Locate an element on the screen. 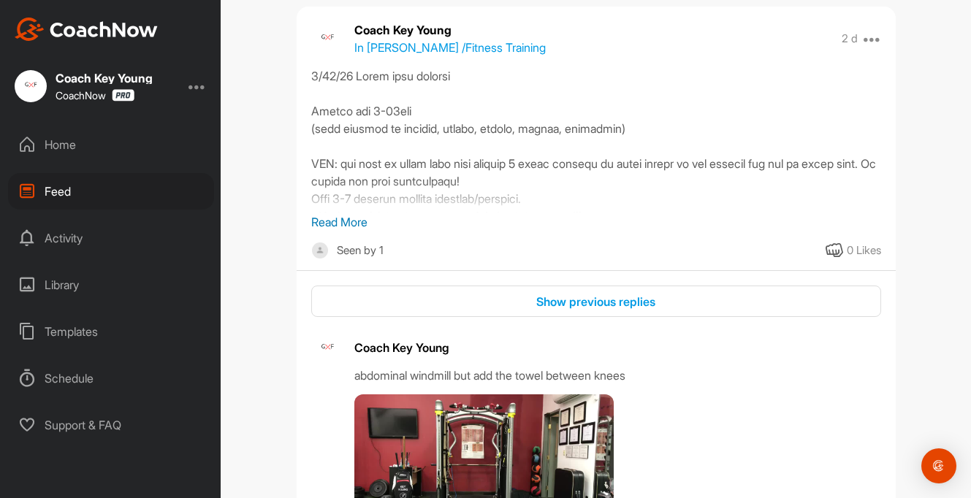  div: abdominal windmill but add the towel between knees is located at coordinates (618, 376).